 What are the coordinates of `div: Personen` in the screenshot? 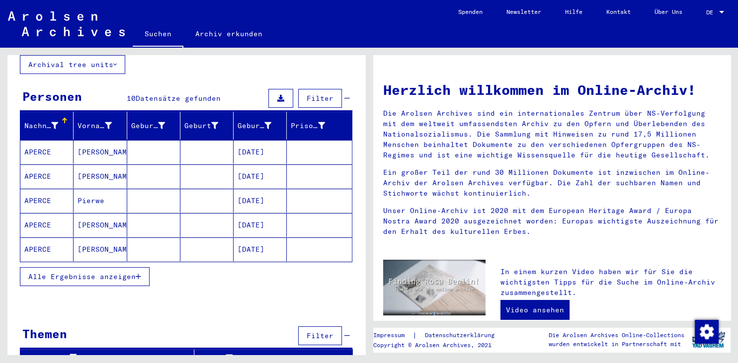 It's located at (52, 96).